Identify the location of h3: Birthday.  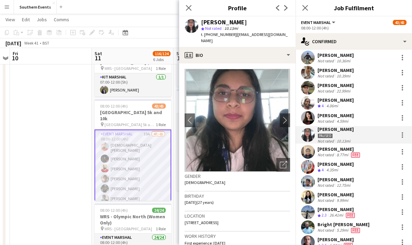
(237, 196).